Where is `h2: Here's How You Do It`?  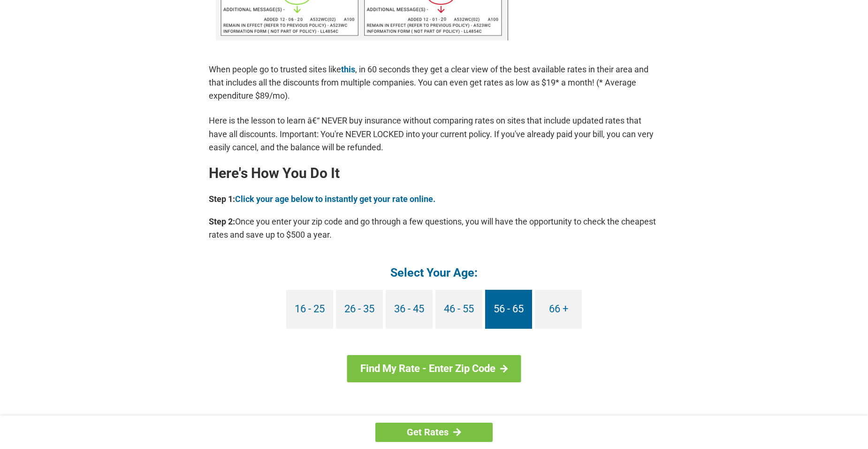 h2: Here's How You Do It is located at coordinates (434, 173).